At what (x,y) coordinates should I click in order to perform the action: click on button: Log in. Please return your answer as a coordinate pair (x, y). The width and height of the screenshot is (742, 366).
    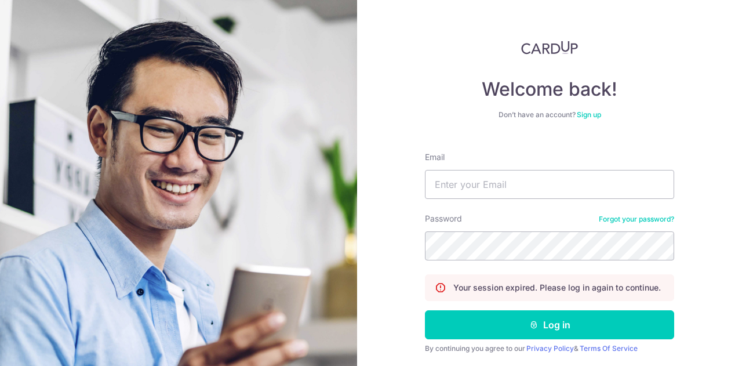
    Looking at the image, I should click on (550, 325).